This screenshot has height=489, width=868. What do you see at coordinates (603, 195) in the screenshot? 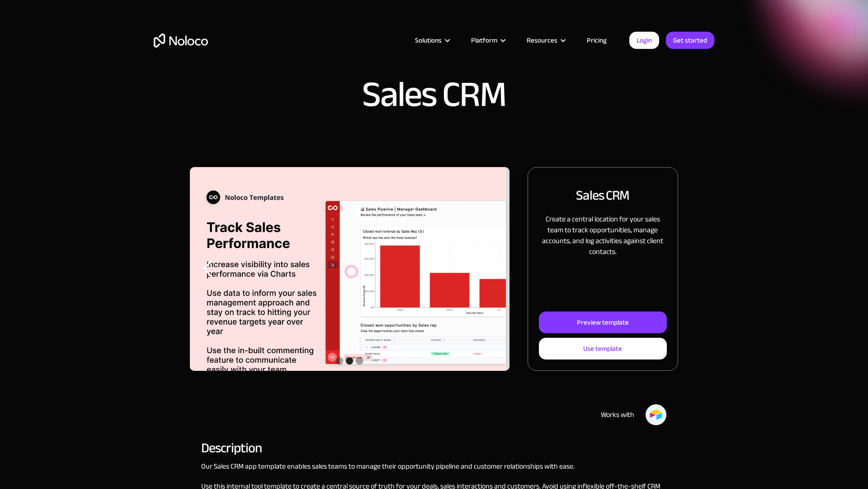
I see `h2: Sales CRM` at bounding box center [603, 195].